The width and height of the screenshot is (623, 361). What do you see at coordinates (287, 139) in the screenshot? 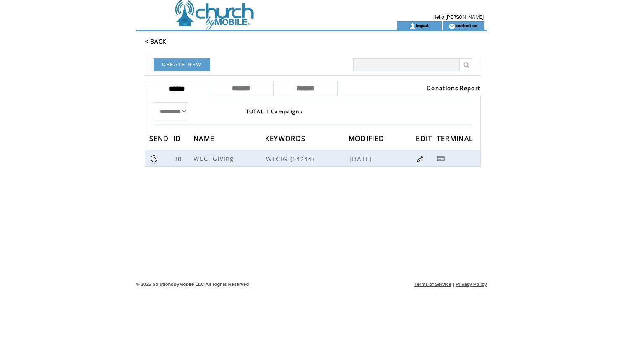
I see `span: KEYWORDS` at bounding box center [287, 139].